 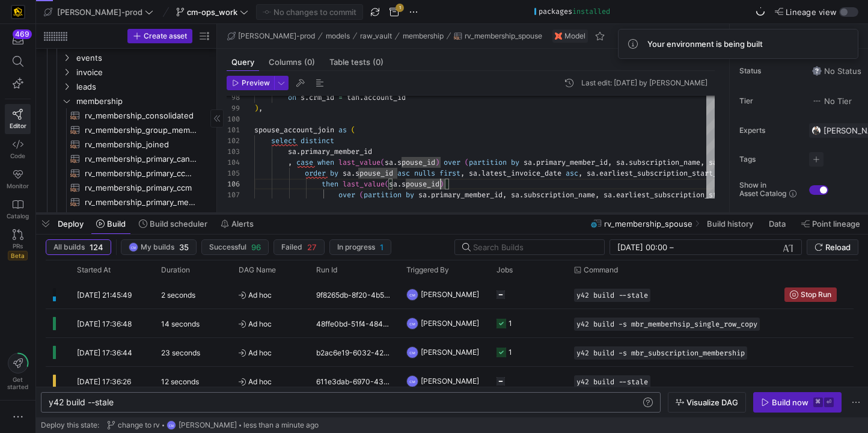 What do you see at coordinates (126, 116) in the screenshot?
I see `a: rv_membership_consolidated​​​​​​​​​​` at bounding box center [126, 116].